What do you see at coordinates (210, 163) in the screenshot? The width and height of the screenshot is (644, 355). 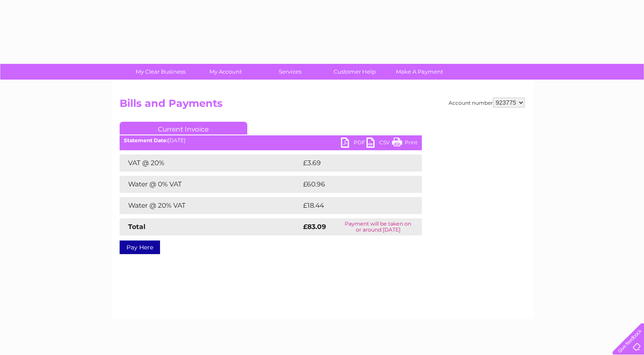 I see `td: VAT @ 20%` at bounding box center [210, 163].